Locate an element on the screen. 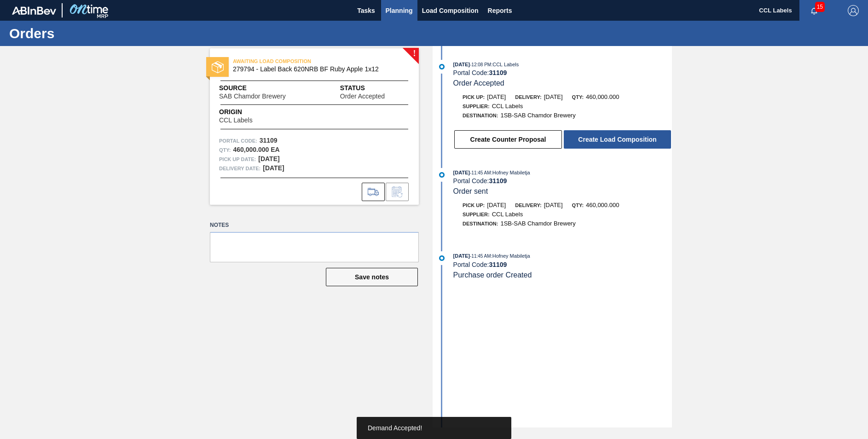 The image size is (868, 439). div: Go to Load Composition is located at coordinates (373, 192).